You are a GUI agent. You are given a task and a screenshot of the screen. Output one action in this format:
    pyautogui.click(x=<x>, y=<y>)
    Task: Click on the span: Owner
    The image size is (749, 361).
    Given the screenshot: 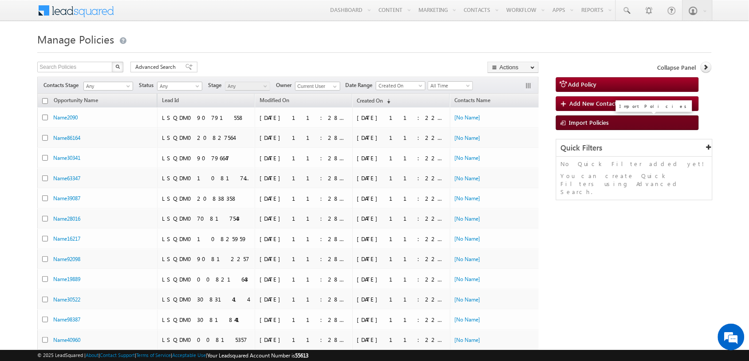 What is the action you would take?
    pyautogui.click(x=285, y=85)
    